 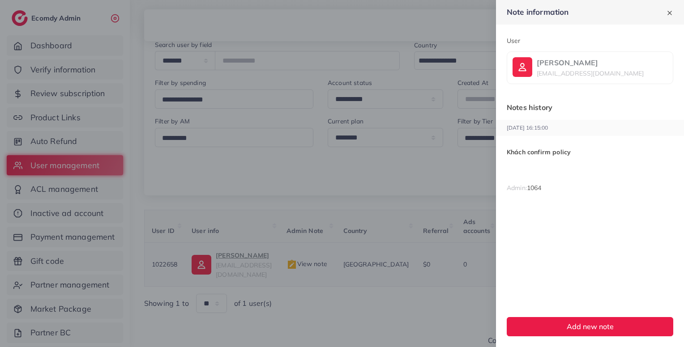 I want to click on p: Notes history, so click(x=590, y=107).